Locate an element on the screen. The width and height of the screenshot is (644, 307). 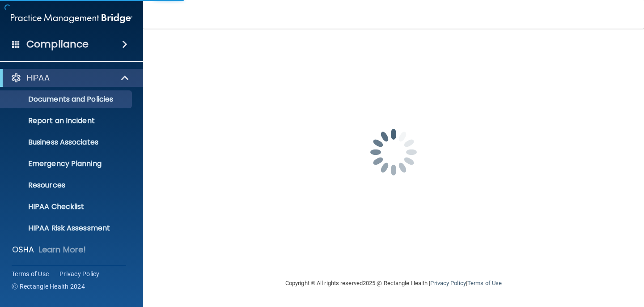
p: Documents and Policies is located at coordinates (67, 99).